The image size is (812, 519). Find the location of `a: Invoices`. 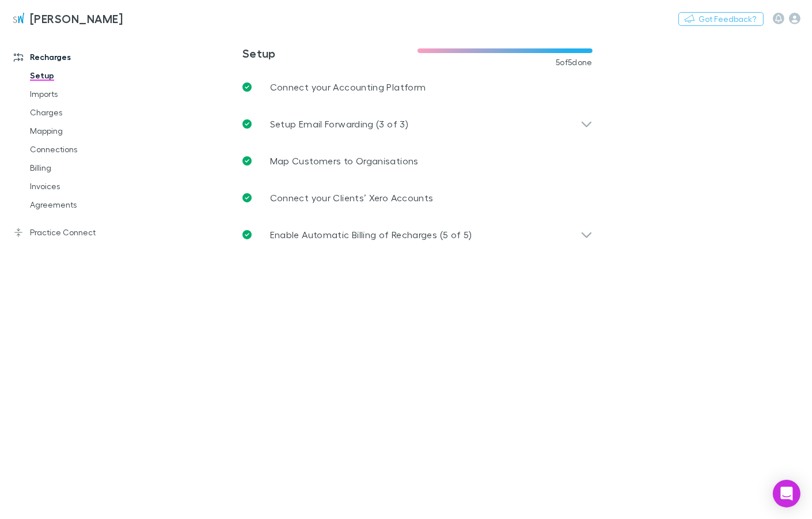

a: Invoices is located at coordinates (85, 186).